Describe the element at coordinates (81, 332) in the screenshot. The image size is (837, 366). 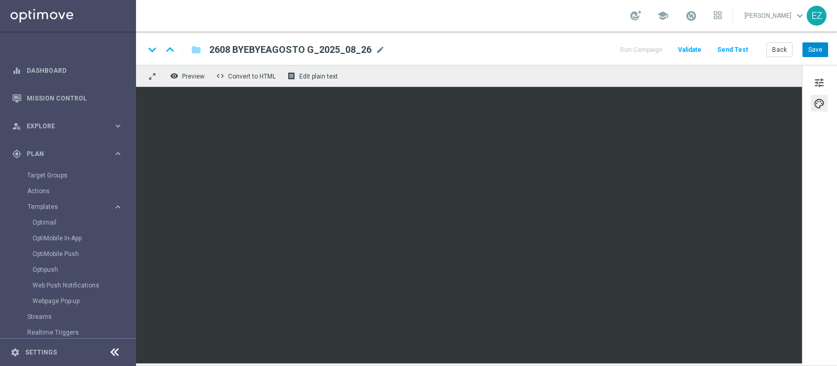
I see `div: Realtime Triggers` at that location.